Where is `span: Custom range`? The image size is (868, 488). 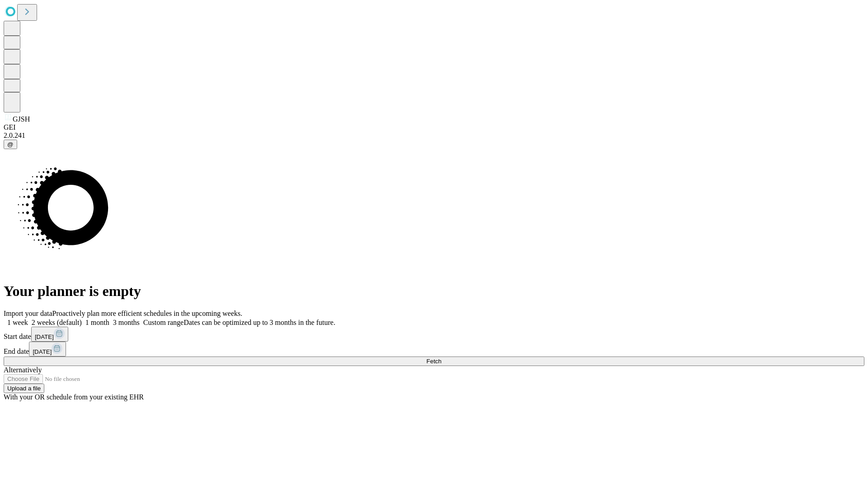
span: Custom range is located at coordinates (163, 322).